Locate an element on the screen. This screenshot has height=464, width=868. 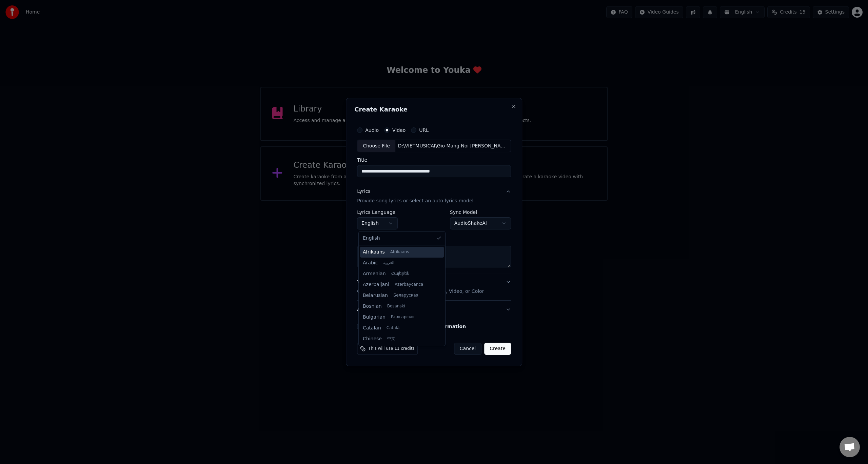
span: العربية is located at coordinates (389, 263).